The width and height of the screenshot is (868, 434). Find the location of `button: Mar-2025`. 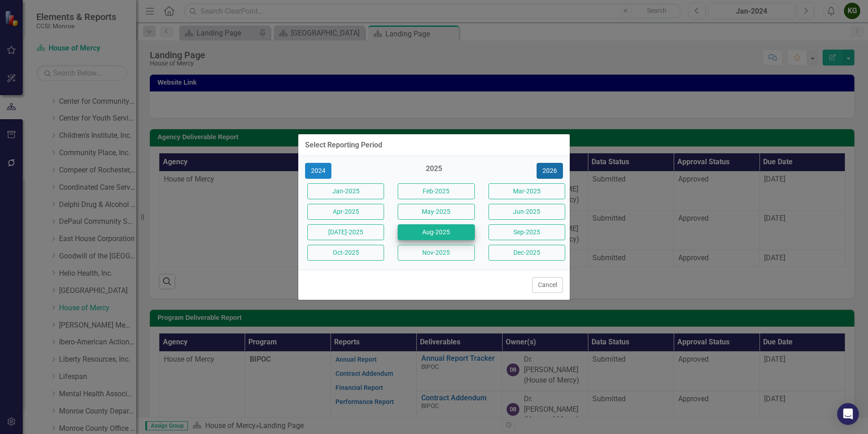

button: Mar-2025 is located at coordinates (527, 191).